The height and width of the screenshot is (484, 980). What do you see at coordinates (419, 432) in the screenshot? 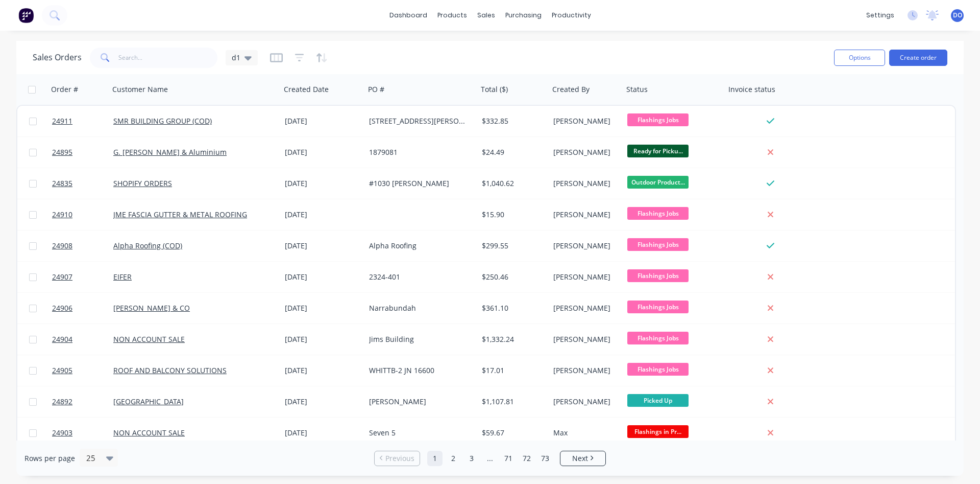
I see `div: Seven 5` at bounding box center [419, 432].